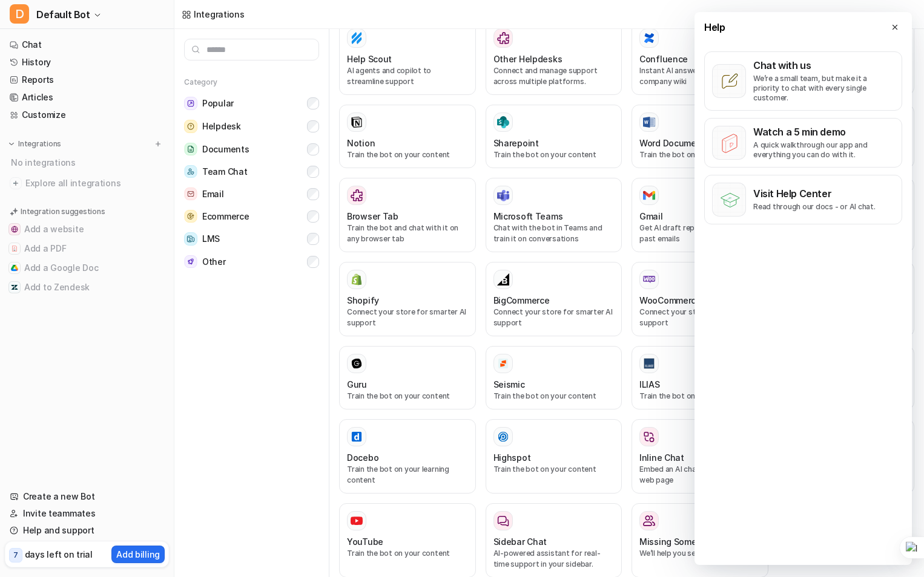 The image size is (924, 577). What do you see at coordinates (649, 280) in the screenshot?
I see `img: WooCommerce` at bounding box center [649, 280].